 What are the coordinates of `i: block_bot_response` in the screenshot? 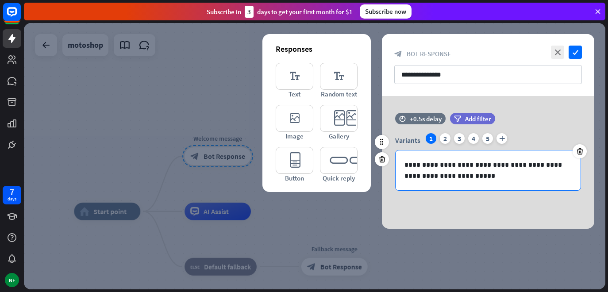 It's located at (398, 54).